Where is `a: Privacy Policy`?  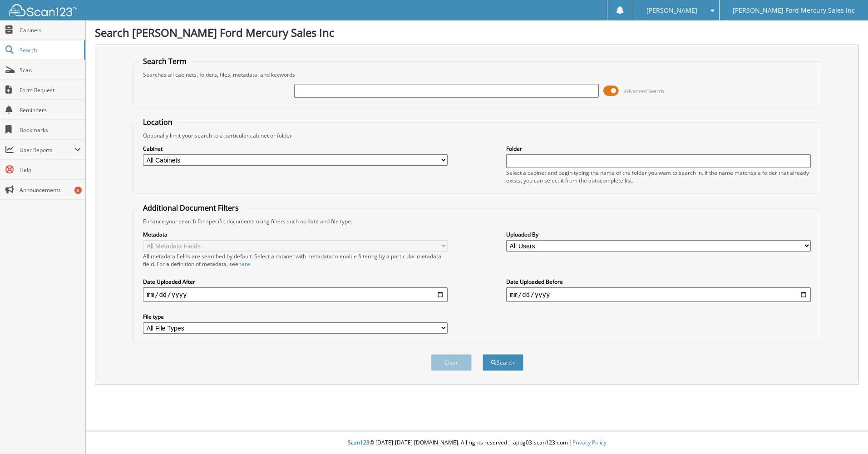 a: Privacy Policy is located at coordinates (589, 442).